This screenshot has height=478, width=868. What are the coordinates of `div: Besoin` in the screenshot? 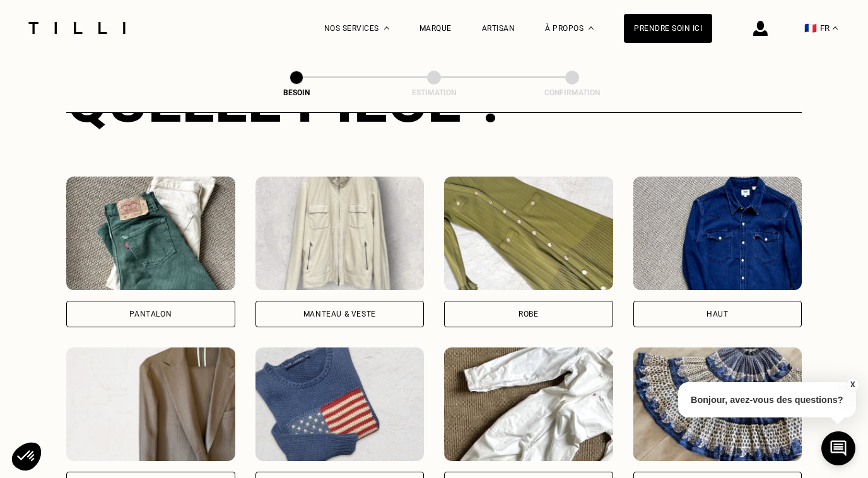 It's located at (296, 93).